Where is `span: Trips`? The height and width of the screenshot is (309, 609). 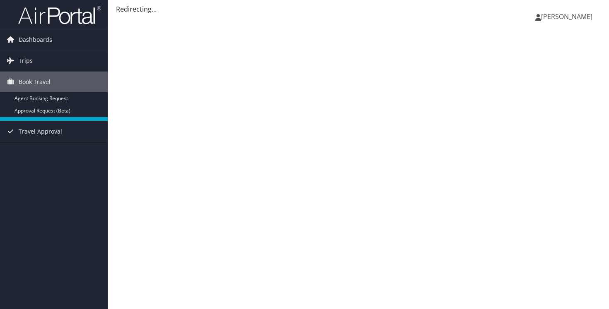
span: Trips is located at coordinates (26, 61).